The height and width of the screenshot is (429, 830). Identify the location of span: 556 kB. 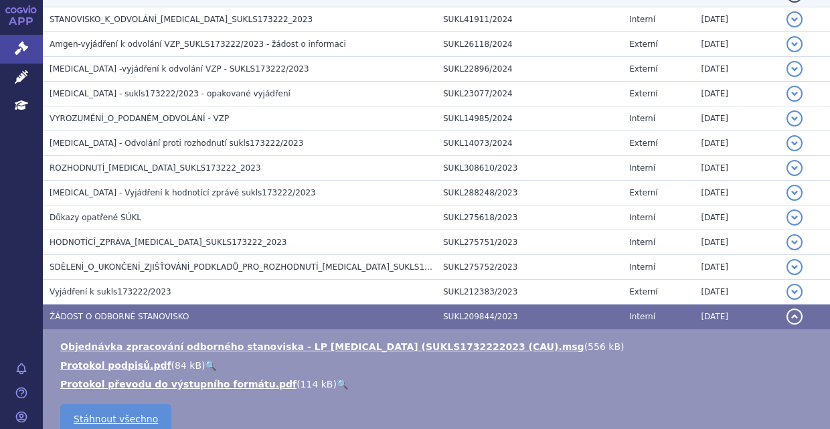
(604, 347).